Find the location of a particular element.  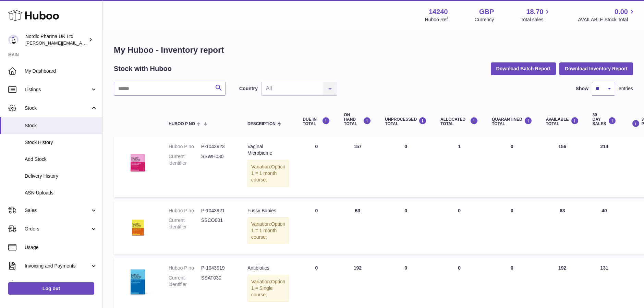

a: 18.70 Total sales is located at coordinates (536, 15).